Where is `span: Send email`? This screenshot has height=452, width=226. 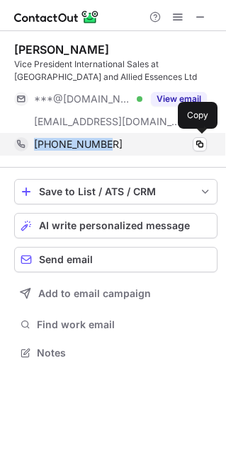 span: Send email is located at coordinates (66, 260).